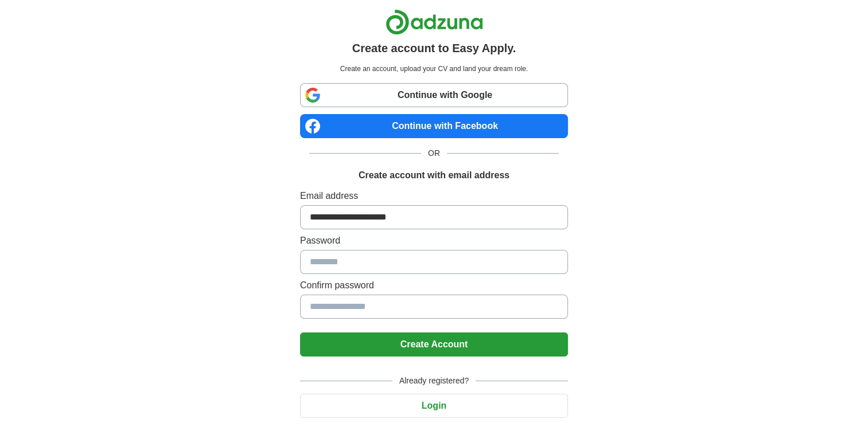  Describe the element at coordinates (434, 240) in the screenshot. I see `label: Password` at that location.